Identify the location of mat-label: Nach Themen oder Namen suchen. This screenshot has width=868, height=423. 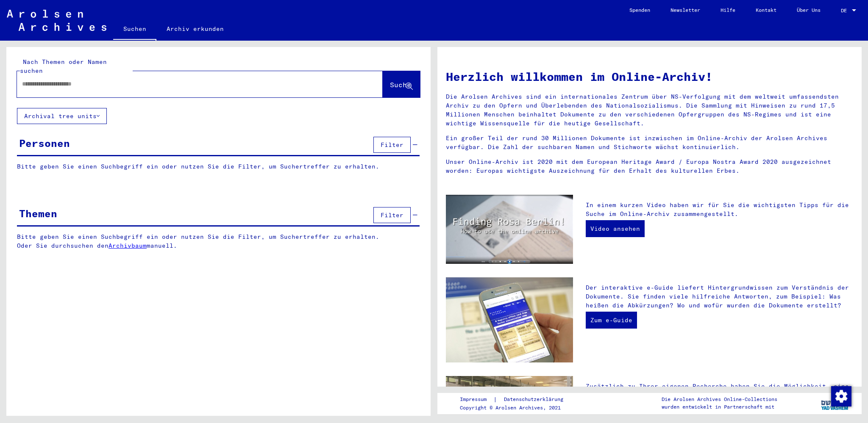
(63, 66).